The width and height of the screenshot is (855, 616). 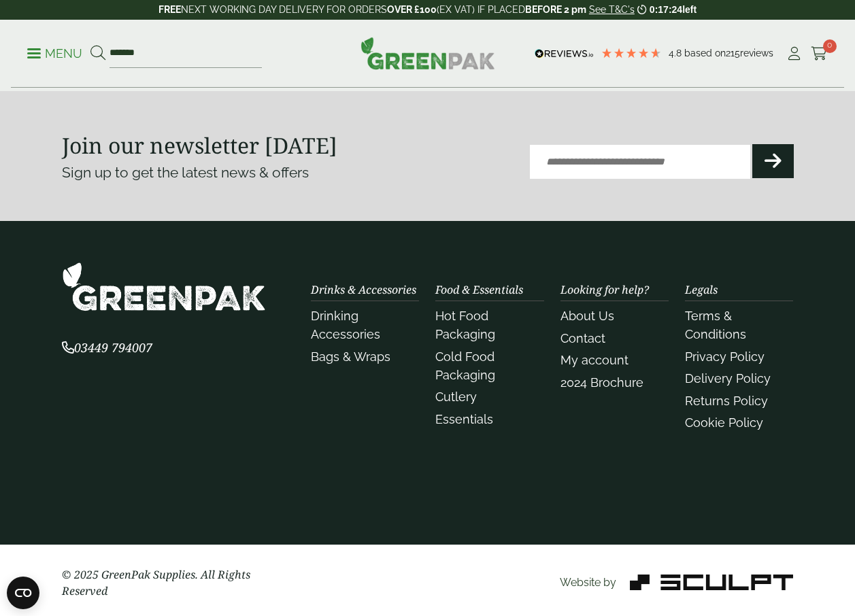 I want to click on a: Essentials, so click(x=464, y=419).